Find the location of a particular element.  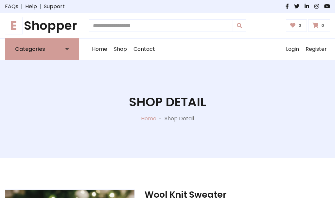

a: Register is located at coordinates (316, 49).